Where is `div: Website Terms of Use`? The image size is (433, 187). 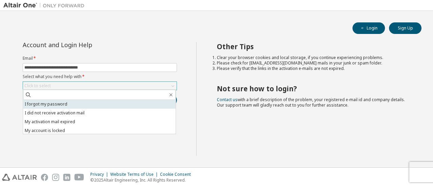
div: Website Terms of Use is located at coordinates (135, 174).